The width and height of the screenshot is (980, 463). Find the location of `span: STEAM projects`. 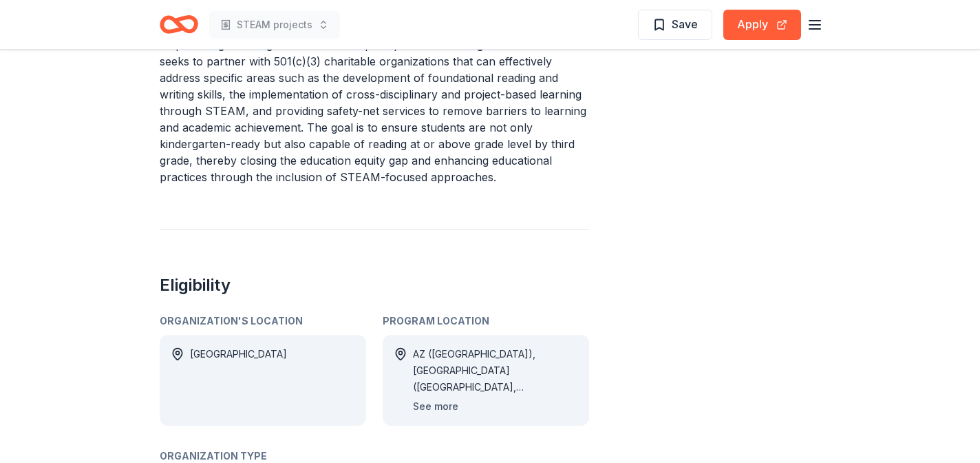

span: STEAM projects is located at coordinates (275, 25).